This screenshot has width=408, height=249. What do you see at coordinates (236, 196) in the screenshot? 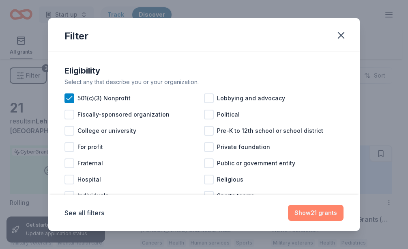
I see `span: Sports teams` at bounding box center [236, 196].